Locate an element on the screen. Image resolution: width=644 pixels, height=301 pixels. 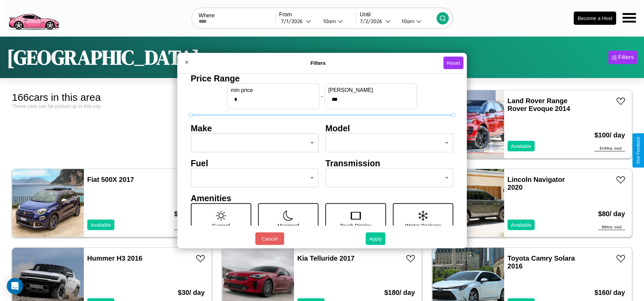
label: Until is located at coordinates (398, 15).